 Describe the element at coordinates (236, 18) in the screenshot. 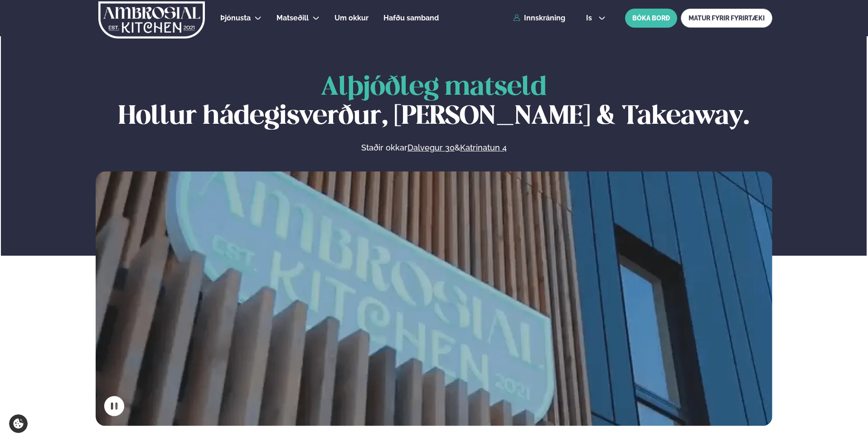

I see `a: Þjónusta` at that location.